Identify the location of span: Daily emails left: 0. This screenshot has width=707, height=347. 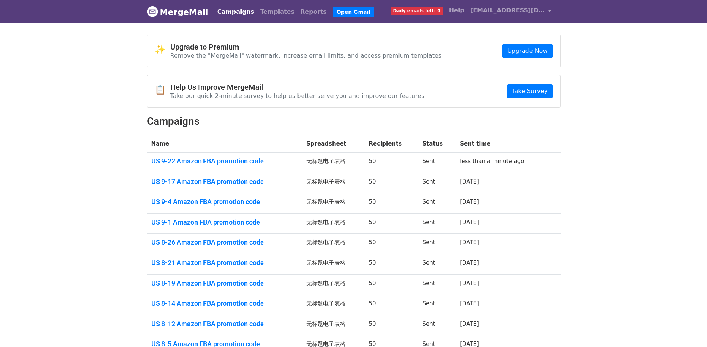
(417, 11).